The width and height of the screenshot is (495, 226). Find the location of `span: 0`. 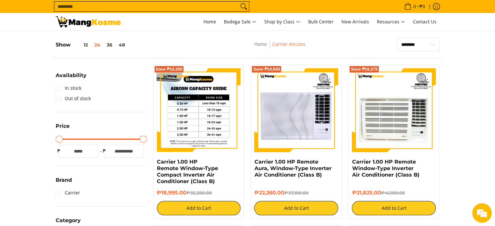

span: 0 is located at coordinates (414, 7).